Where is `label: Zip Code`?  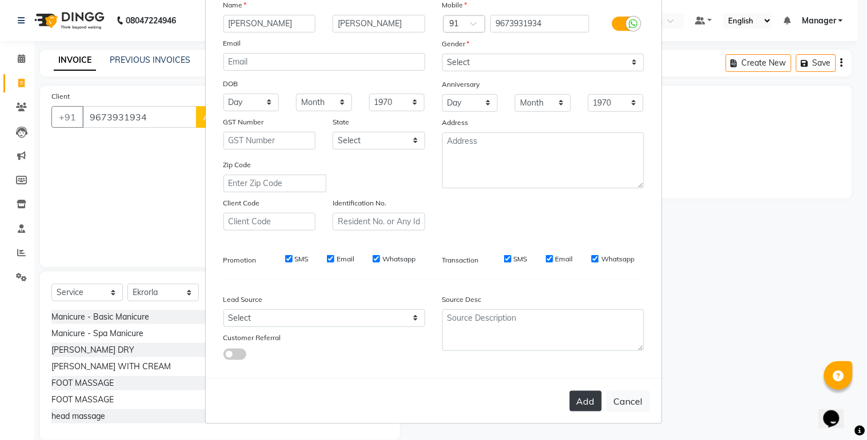
label: Zip Code is located at coordinates (237, 165).